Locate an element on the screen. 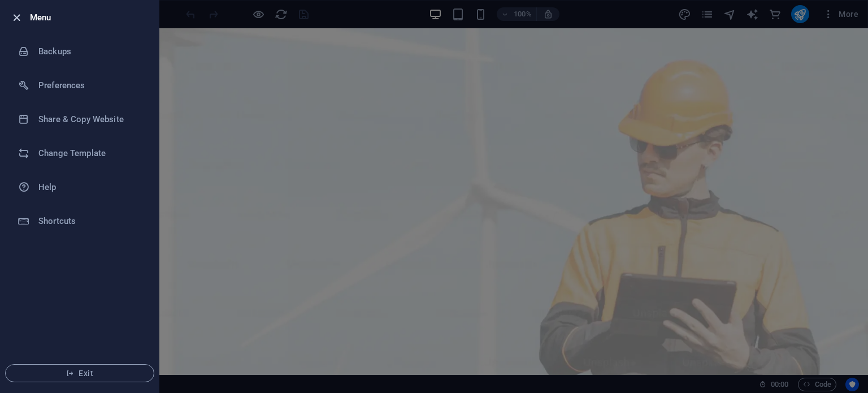 The width and height of the screenshot is (868, 393). a: Help is located at coordinates (80, 187).